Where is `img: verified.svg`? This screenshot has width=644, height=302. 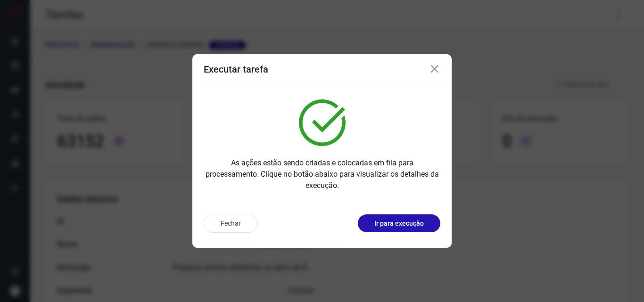 img: verified.svg is located at coordinates (322, 122).